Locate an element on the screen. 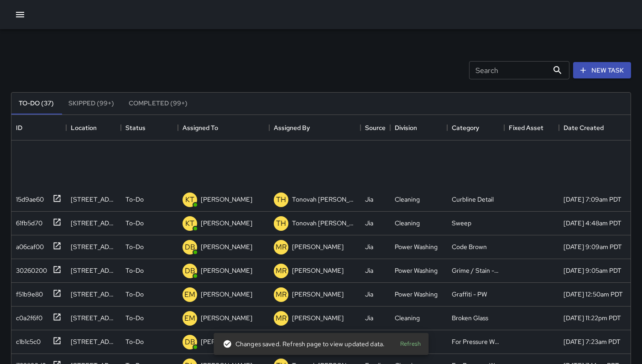 This screenshot has height=364, width=642. div: 9/17/2025, 9:05am PDT is located at coordinates (592, 270).